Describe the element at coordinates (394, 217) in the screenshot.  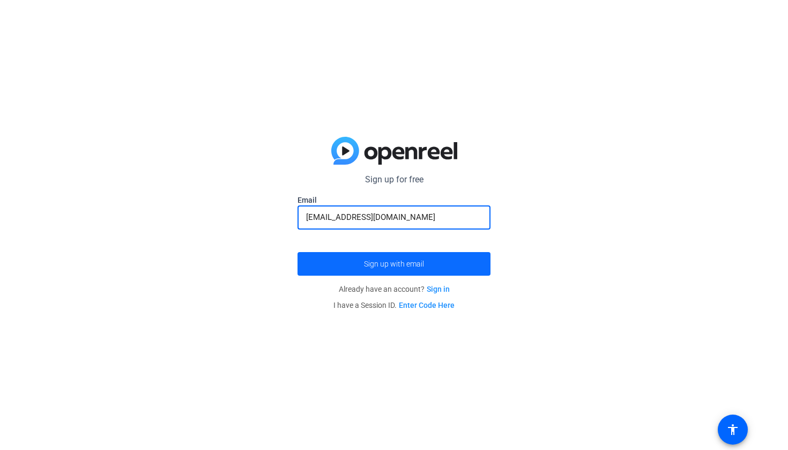
I see `input: Enter Email Address` at that location.